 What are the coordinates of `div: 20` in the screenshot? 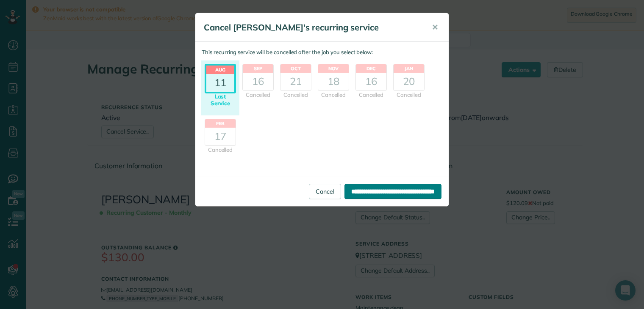 It's located at (409, 82).